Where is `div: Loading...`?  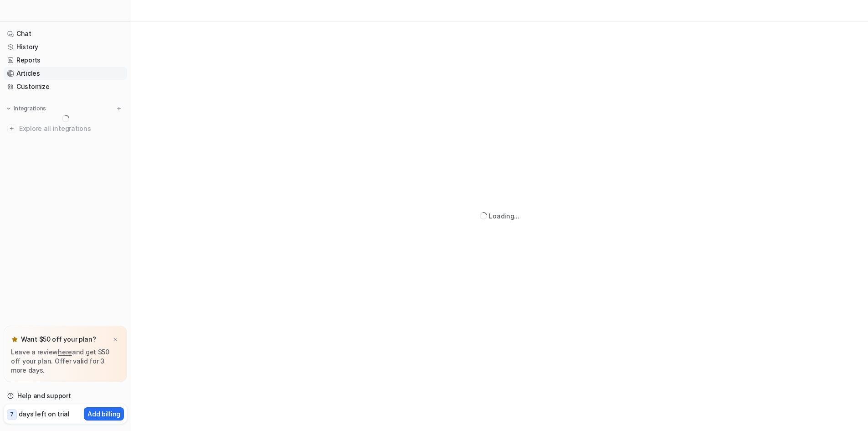
div: Loading... is located at coordinates (504, 216).